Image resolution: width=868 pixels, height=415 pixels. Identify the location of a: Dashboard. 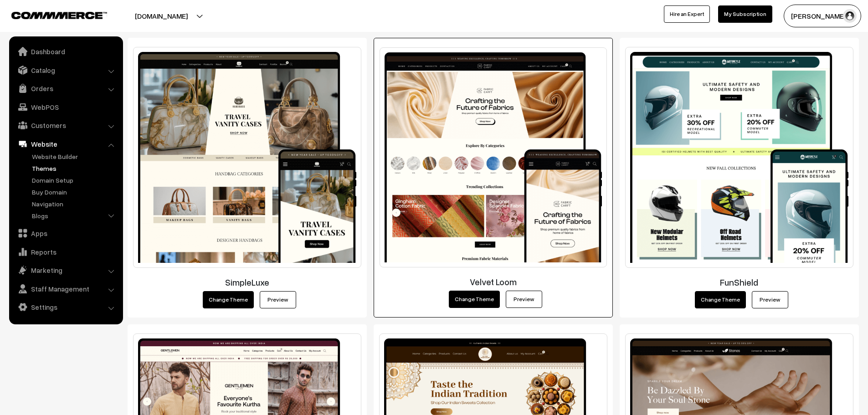
(66, 52).